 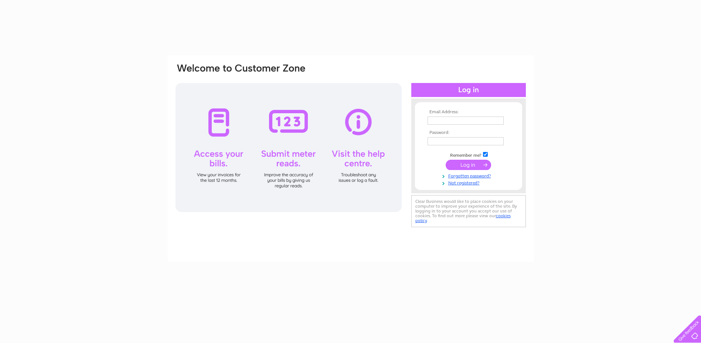 What do you see at coordinates (469, 182) in the screenshot?
I see `a: Not registered?` at bounding box center [469, 182].